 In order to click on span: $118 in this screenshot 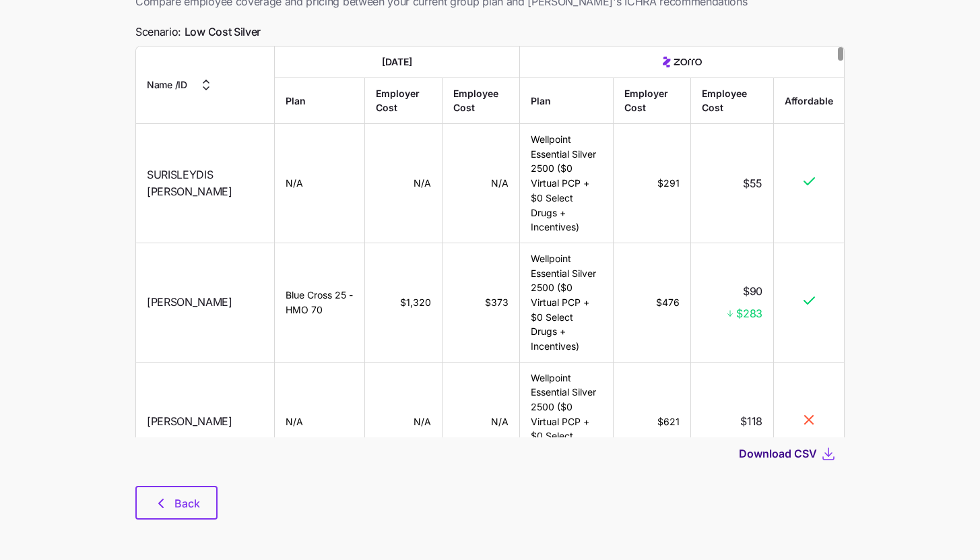, I will do `click(751, 421)`.